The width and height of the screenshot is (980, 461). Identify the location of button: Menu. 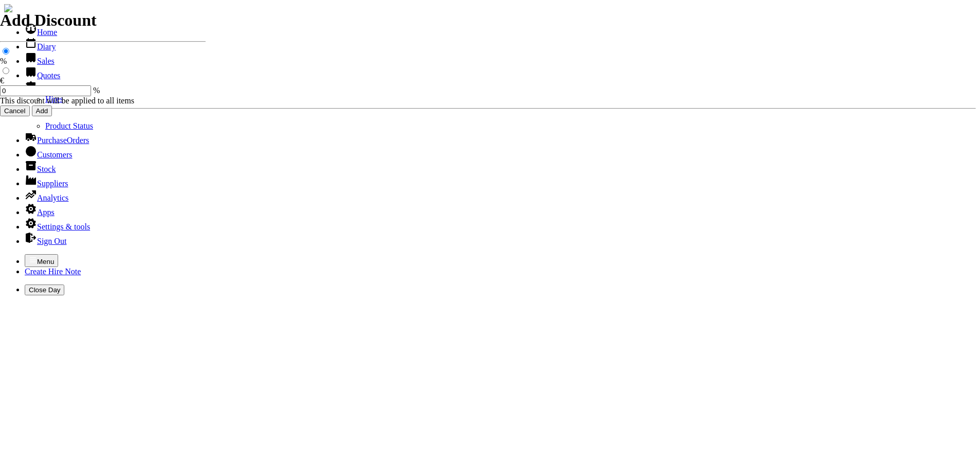
(41, 260).